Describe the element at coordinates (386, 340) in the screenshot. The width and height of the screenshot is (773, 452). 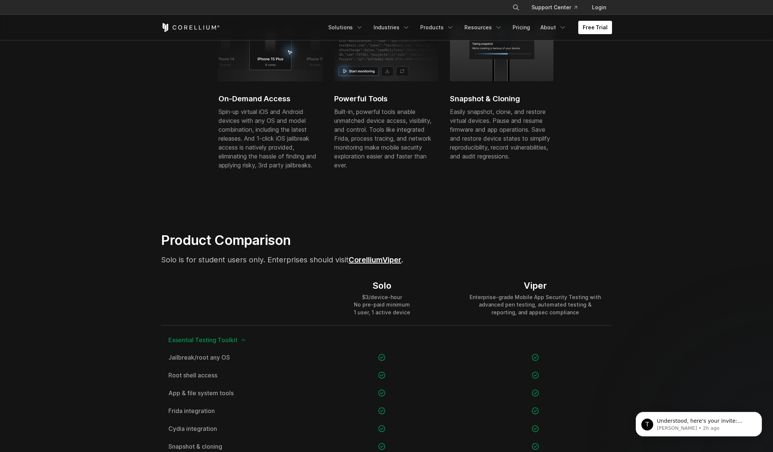
I see `span: Essential Testing Toolkit` at that location.